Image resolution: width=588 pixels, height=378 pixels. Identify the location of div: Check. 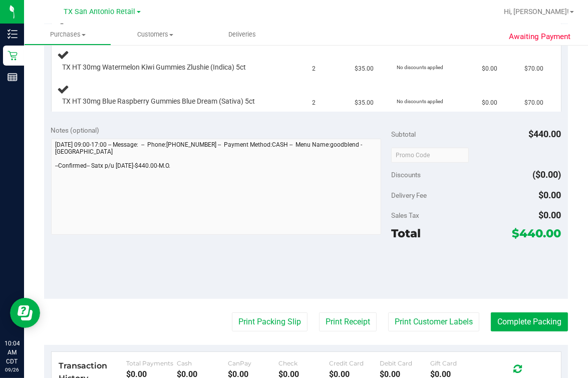
(304, 363).